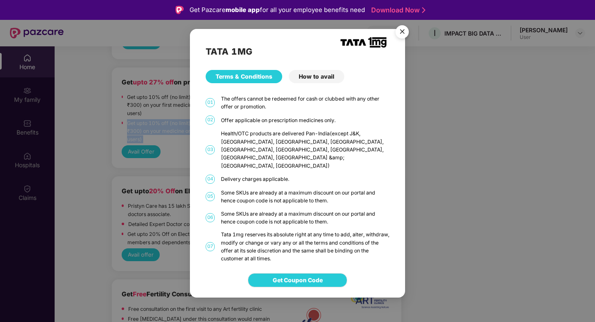 This screenshot has width=595, height=322. I want to click on div: Tata 1mg reserves its absolute right at any time to add, alter, withdraw, modify or change or var..., so click(305, 246).